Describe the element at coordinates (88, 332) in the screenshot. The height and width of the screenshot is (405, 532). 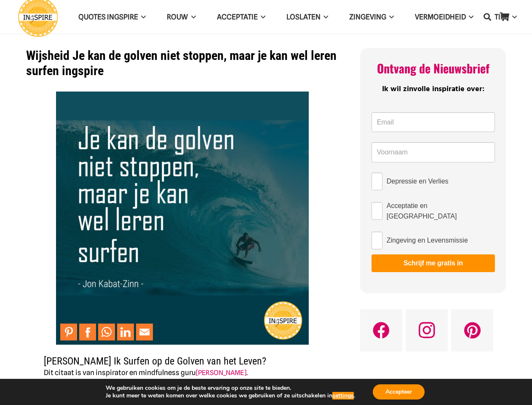
I see `a: Share to Facebook` at that location.